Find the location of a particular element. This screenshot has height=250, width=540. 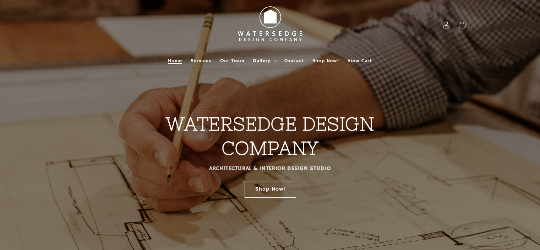

strong: WATERSEDGE DESIGN COMPANY is located at coordinates (270, 136).